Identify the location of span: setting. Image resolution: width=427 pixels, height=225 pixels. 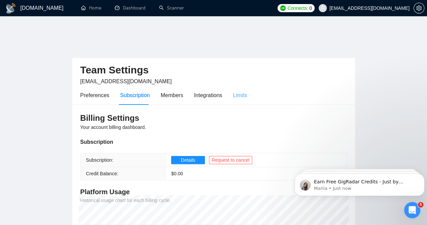
(419, 8).